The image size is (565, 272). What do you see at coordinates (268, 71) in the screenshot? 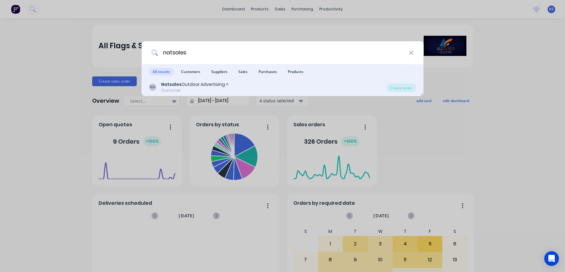
I see `span: Purchases` at bounding box center [268, 71].